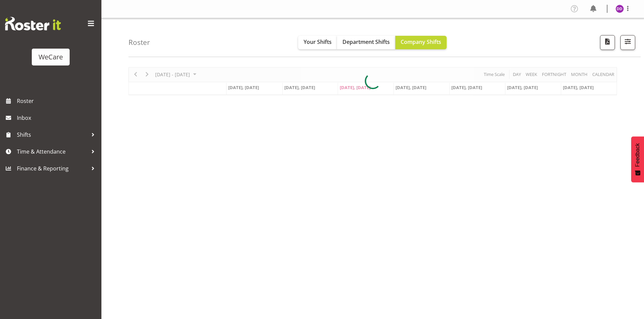 The height and width of the screenshot is (319, 644). What do you see at coordinates (317, 42) in the screenshot?
I see `button: Your Shifts` at bounding box center [317, 42].